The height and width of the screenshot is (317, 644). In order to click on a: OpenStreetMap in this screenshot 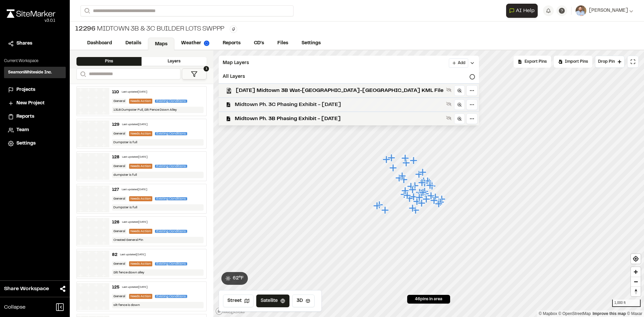, I will do `click(574, 314)`.